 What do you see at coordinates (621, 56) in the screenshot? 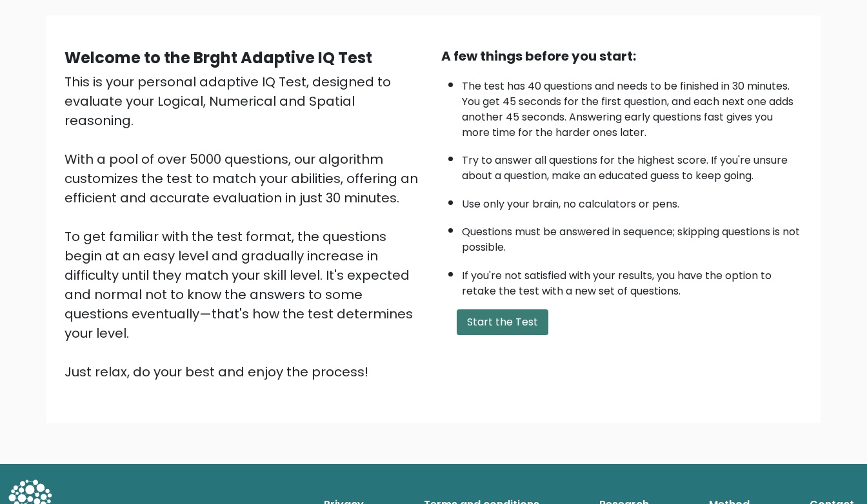
I see `div: A few things before you start:` at bounding box center [621, 56].